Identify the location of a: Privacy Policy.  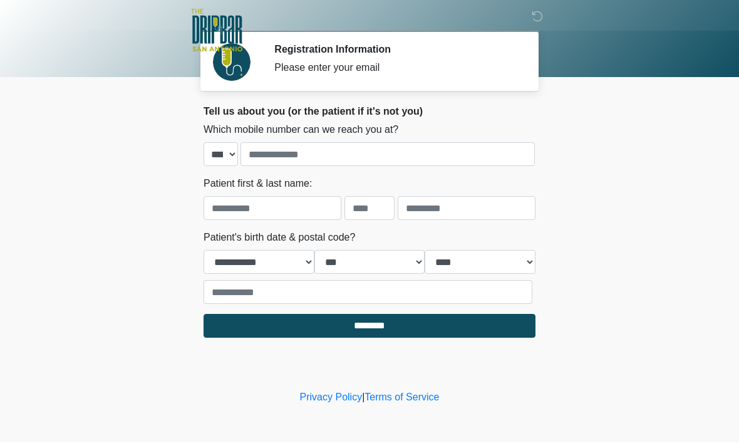
(331, 397).